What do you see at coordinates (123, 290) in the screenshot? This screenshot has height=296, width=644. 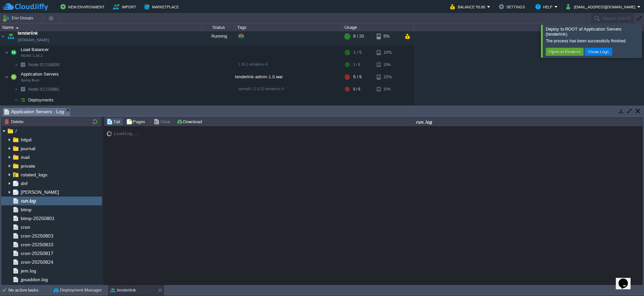 I see `button: tenderlink` at bounding box center [123, 290].